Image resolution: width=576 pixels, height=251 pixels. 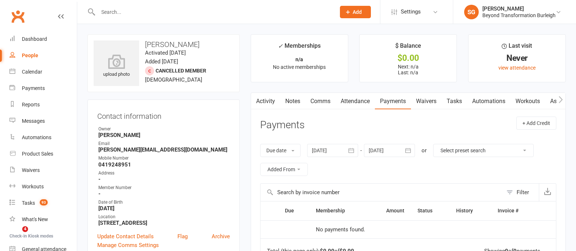 I want to click on button: Add, so click(x=355, y=12).